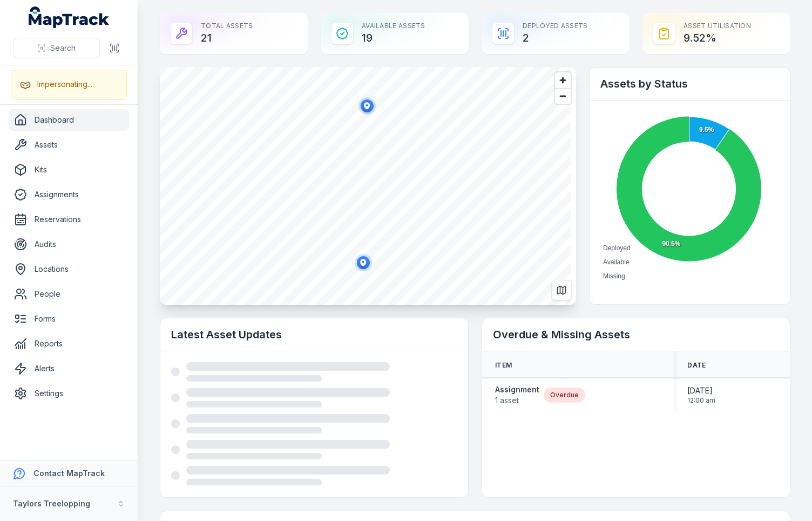 Image resolution: width=812 pixels, height=521 pixels. Describe the element at coordinates (562, 80) in the screenshot. I see `button: Zoom in` at that location.